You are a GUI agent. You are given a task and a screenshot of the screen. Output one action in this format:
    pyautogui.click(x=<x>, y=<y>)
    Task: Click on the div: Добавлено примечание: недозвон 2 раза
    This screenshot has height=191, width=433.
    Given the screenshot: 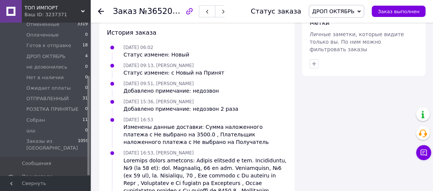 What is the action you would take?
    pyautogui.click(x=181, y=109)
    